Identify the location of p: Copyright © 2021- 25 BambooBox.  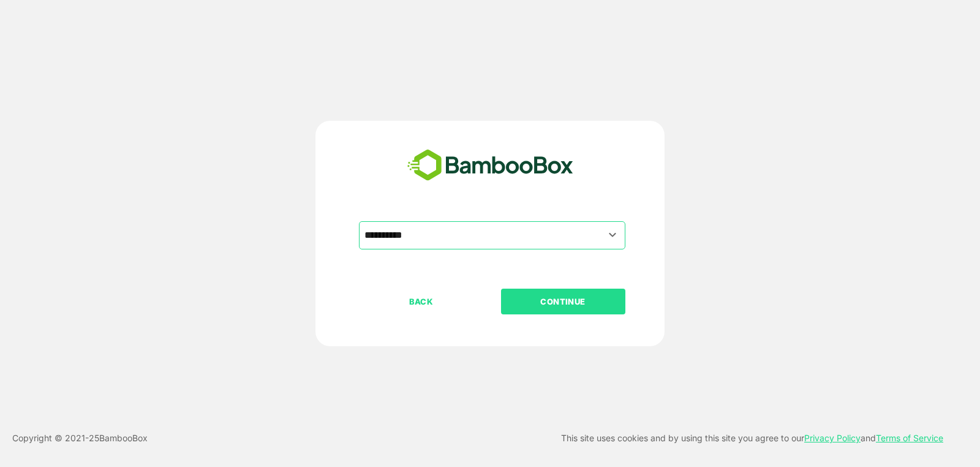
(80, 438).